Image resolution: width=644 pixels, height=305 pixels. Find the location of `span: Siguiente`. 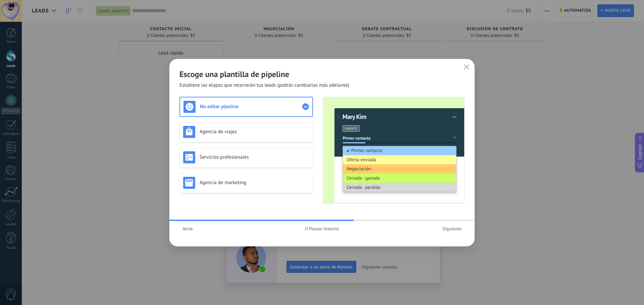

span: Siguiente is located at coordinates (452, 229).